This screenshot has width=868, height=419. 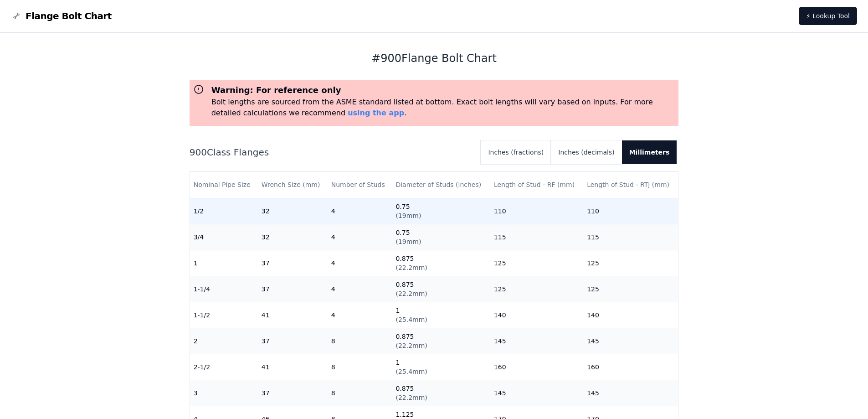 I want to click on h3: Warning: For reference only, so click(x=443, y=90).